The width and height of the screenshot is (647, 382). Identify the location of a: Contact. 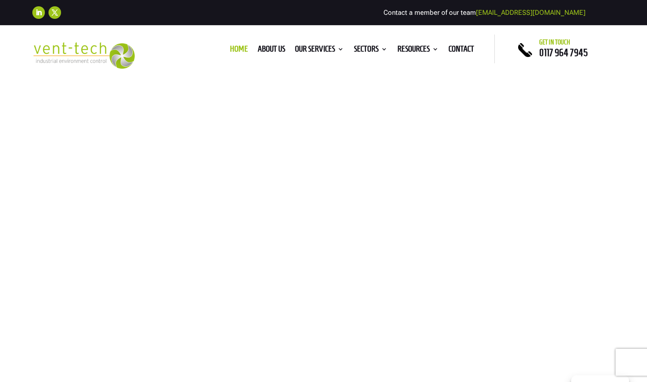
(461, 51).